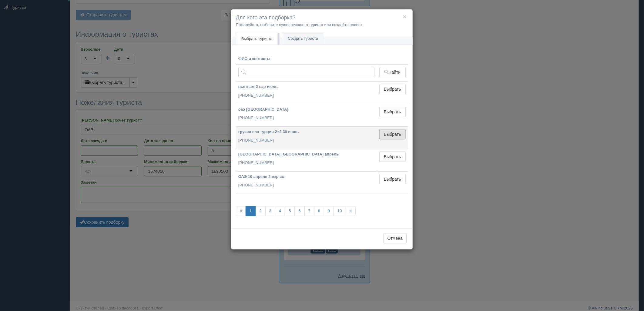 This screenshot has width=644, height=311. I want to click on a: 10, so click(340, 211).